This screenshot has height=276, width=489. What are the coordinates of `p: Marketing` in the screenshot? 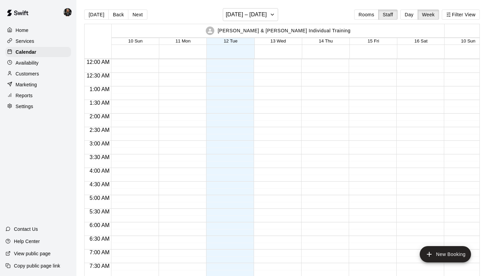 It's located at (26, 85).